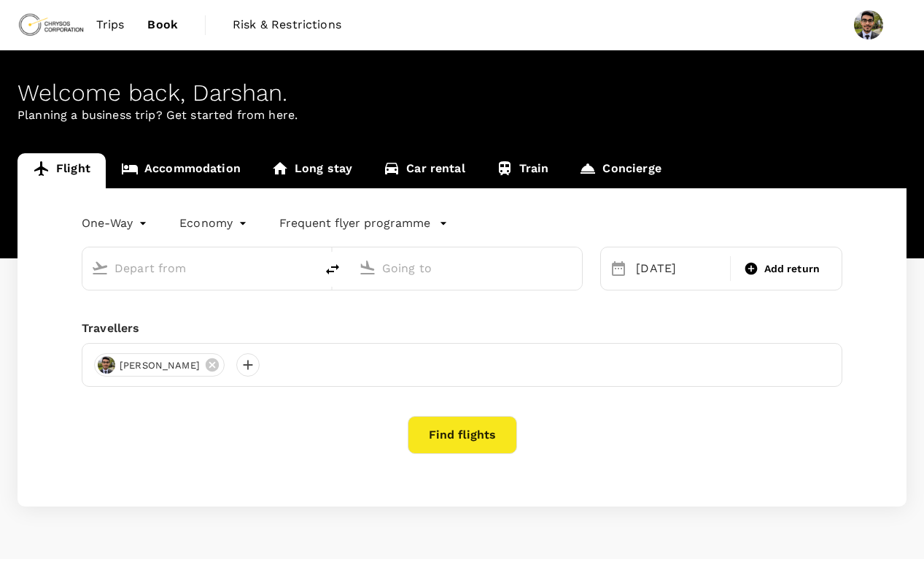  What do you see at coordinates (869, 25) in the screenshot?
I see `img: Darshan Chauhan` at bounding box center [869, 25].